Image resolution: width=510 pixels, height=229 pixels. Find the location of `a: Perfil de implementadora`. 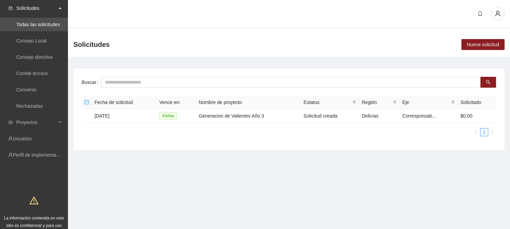

a: Perfil de implementadora is located at coordinates (39, 155).